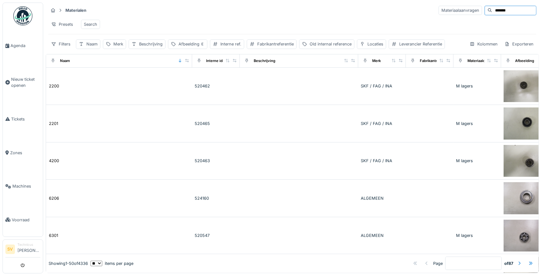  What do you see at coordinates (23, 46) in the screenshot?
I see `a: Agenda` at bounding box center [23, 46].